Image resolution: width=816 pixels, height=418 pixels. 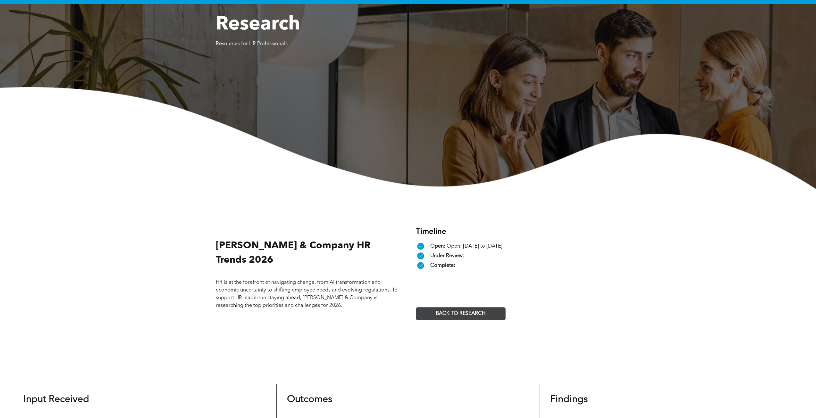 I want to click on span: BACK TO RESEARCH, so click(x=460, y=314).